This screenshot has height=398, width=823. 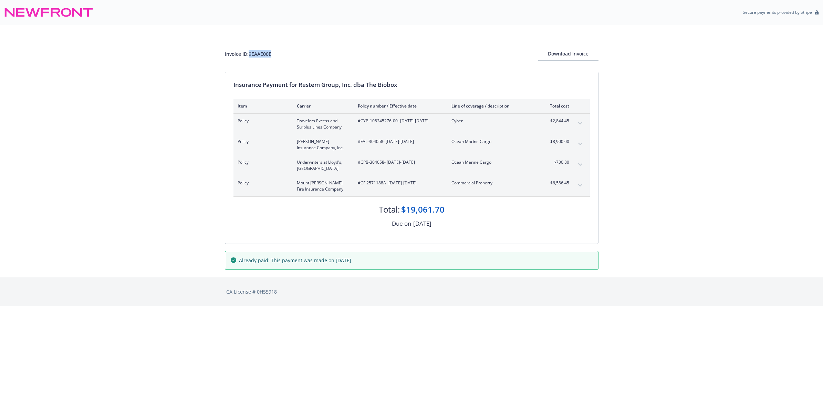 What do you see at coordinates (423, 209) in the screenshot?
I see `div: $19,061.70` at bounding box center [423, 209].